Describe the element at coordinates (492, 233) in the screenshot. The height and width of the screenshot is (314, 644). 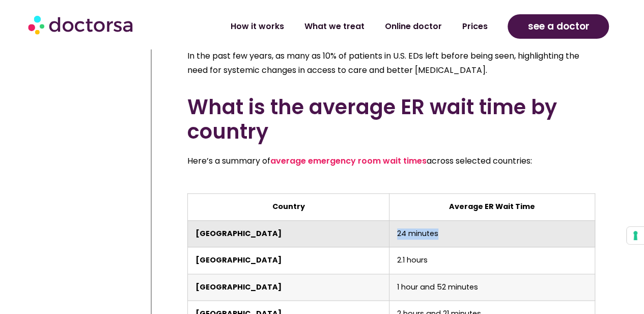
I see `td: 24 minutes` at that location.